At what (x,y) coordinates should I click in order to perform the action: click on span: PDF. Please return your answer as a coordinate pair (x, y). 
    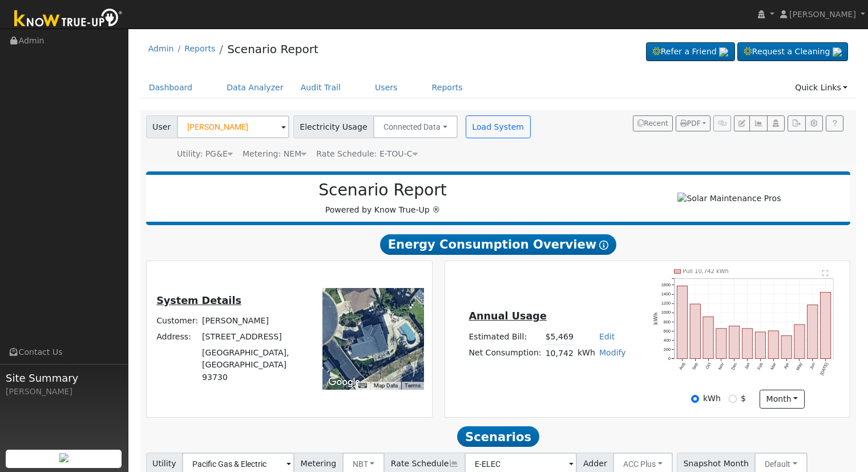
    Looking at the image, I should click on (690, 123).